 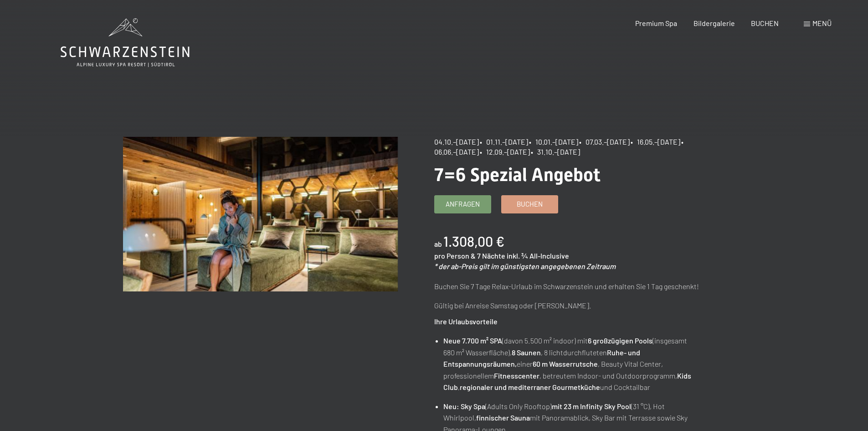 I want to click on p: Buchen Sie 7 Tage Relax-Urlaub im Schwarzenstein und erhalten Sie 1 Tag geschenkt!, so click(x=572, y=287).